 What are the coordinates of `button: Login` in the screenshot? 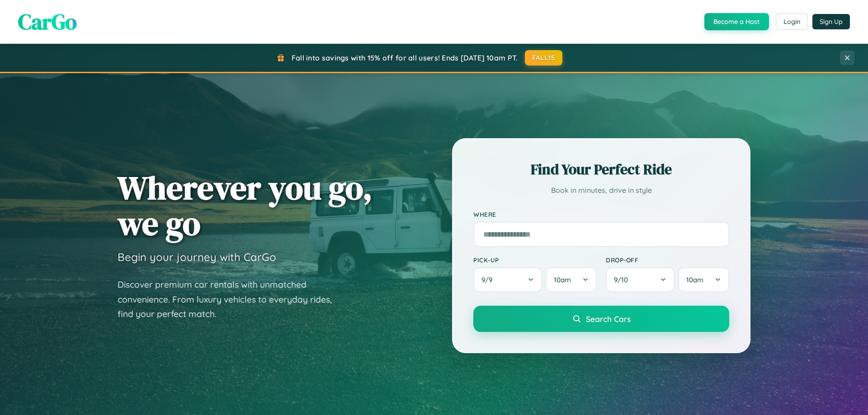 It's located at (792, 22).